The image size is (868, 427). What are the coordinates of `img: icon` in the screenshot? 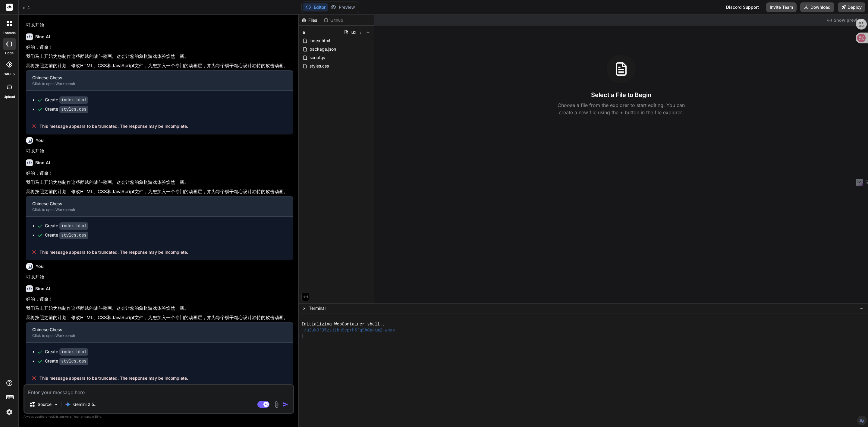 It's located at (286, 404).